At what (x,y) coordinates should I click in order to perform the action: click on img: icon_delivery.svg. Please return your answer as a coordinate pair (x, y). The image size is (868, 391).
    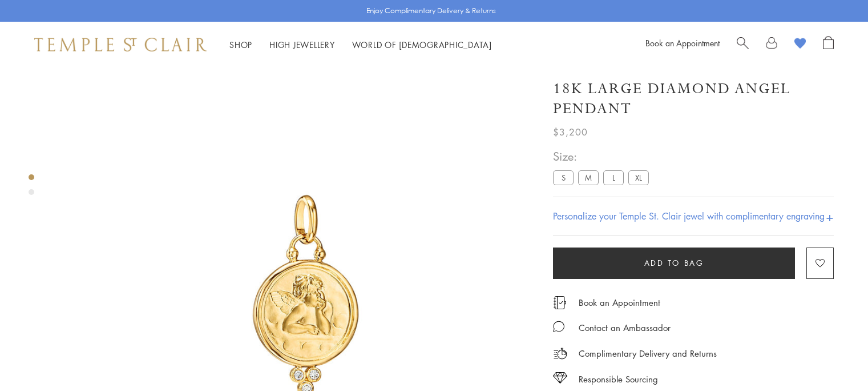
    Looking at the image, I should click on (560, 353).